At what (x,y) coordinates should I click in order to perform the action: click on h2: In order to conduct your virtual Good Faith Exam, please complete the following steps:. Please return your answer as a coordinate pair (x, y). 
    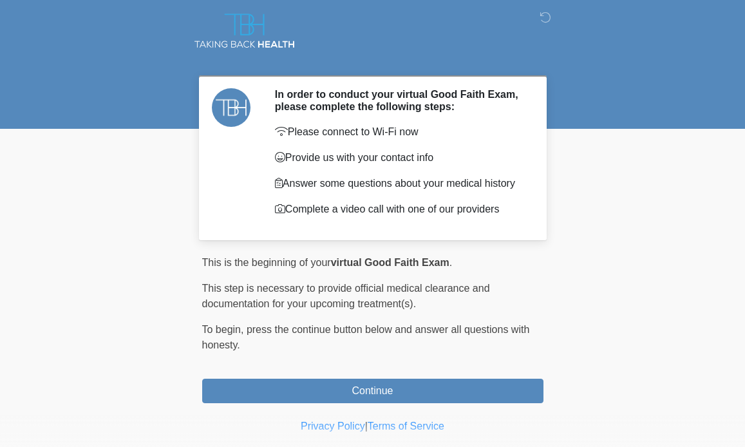
    Looking at the image, I should click on (399, 100).